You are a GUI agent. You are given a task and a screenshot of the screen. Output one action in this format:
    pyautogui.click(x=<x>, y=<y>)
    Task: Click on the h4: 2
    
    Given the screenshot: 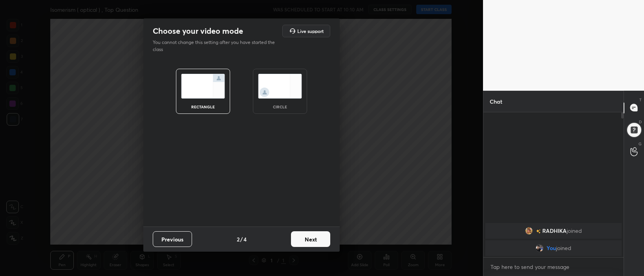 What is the action you would take?
    pyautogui.click(x=238, y=239)
    